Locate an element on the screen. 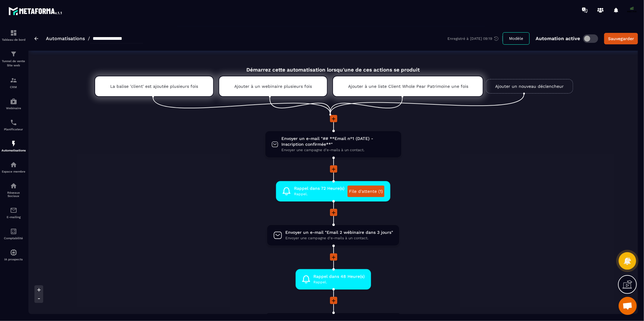 The width and height of the screenshot is (644, 321). p: Tunnel de vente Site web is located at coordinates (13, 63).